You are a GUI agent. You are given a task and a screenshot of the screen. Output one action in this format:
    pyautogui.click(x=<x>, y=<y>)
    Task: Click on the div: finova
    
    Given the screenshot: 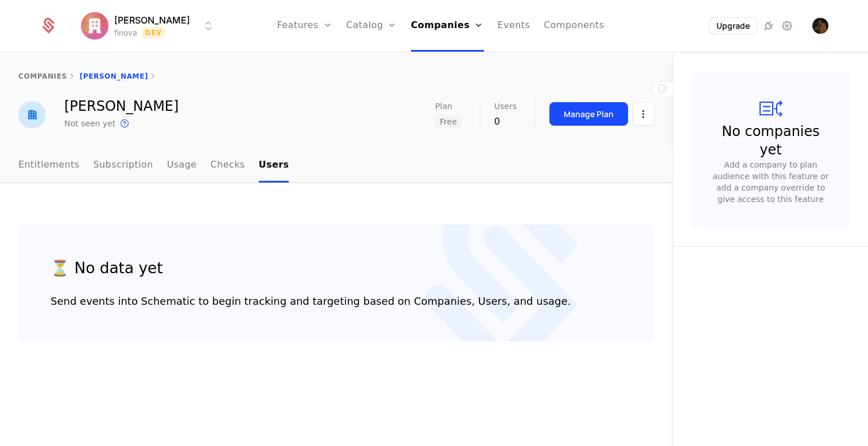 What is the action you would take?
    pyautogui.click(x=125, y=33)
    